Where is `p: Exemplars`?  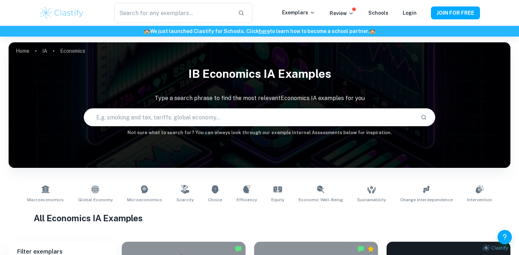 p: Exemplars is located at coordinates (299, 13).